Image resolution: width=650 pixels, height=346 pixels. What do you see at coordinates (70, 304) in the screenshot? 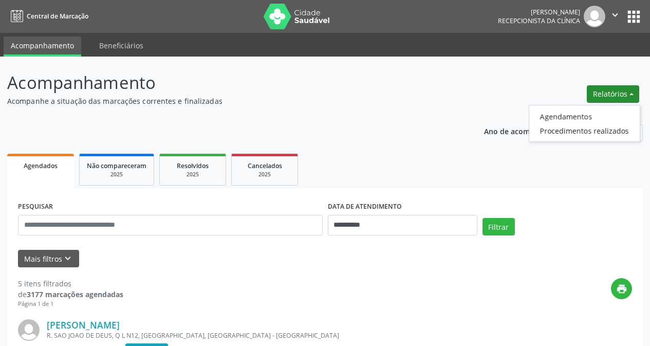
I see `div: Página 1 de 1` at bounding box center [70, 304].